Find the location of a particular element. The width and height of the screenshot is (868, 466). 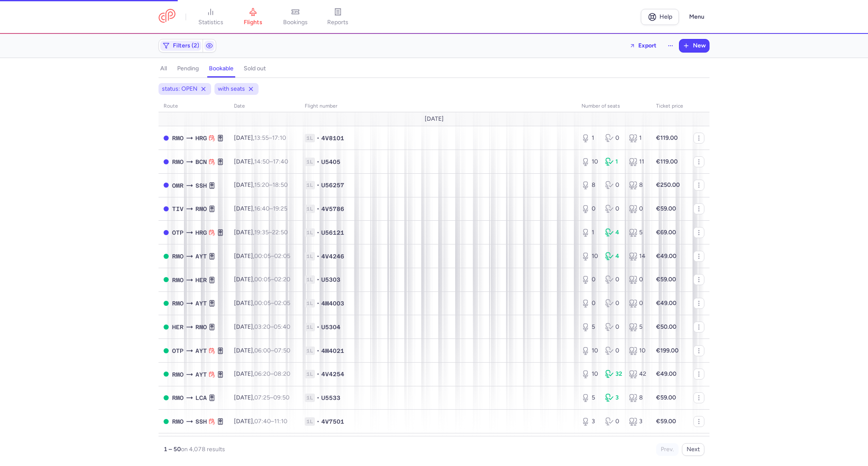

span: Sharm el-Sheikh International Airport, Sharm el-Sheikh, Egypt is located at coordinates (201, 186).